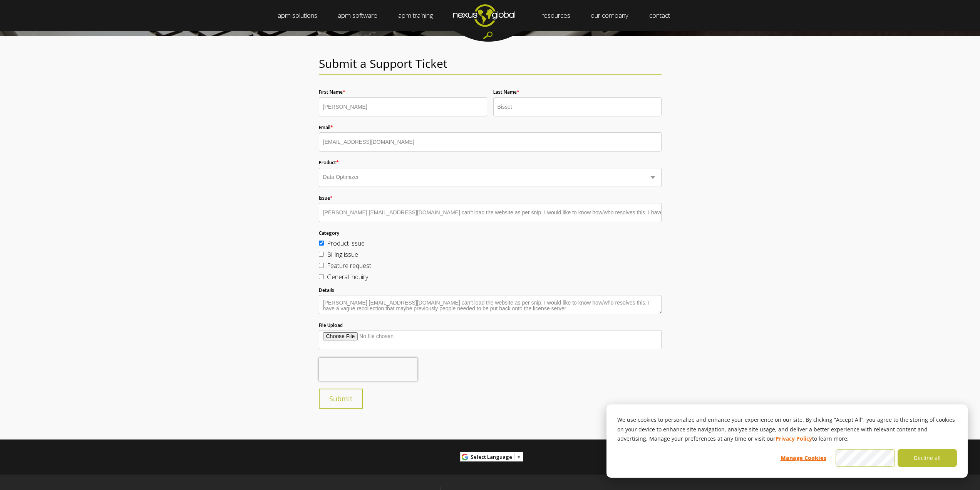  What do you see at coordinates (347, 277) in the screenshot?
I see `span: General inquiry` at bounding box center [347, 277].